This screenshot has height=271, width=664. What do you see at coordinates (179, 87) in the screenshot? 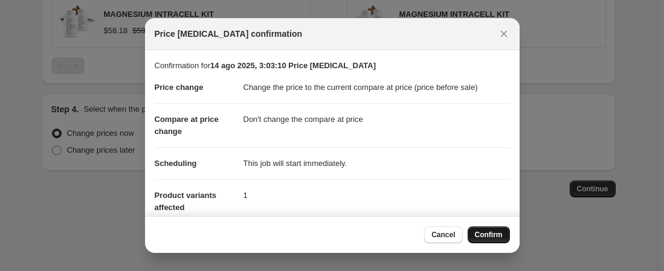
I see `span: Price change` at bounding box center [179, 87].